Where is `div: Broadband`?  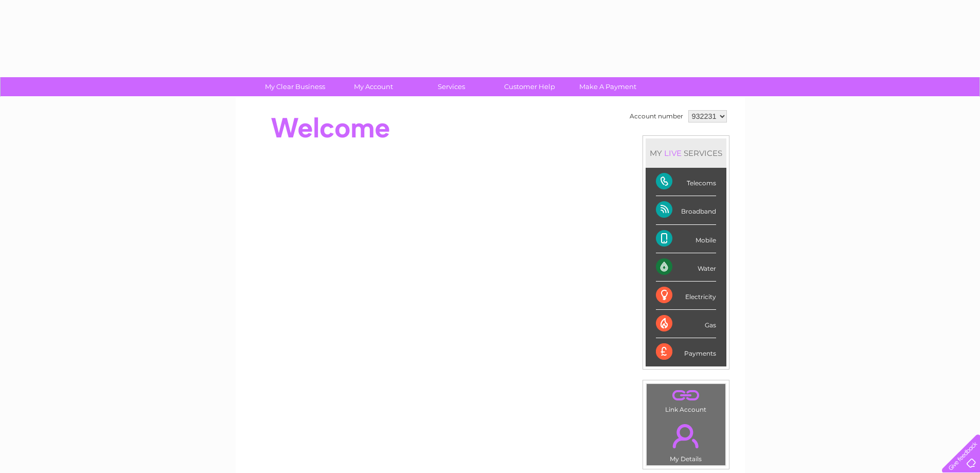 div: Broadband is located at coordinates (686, 210).